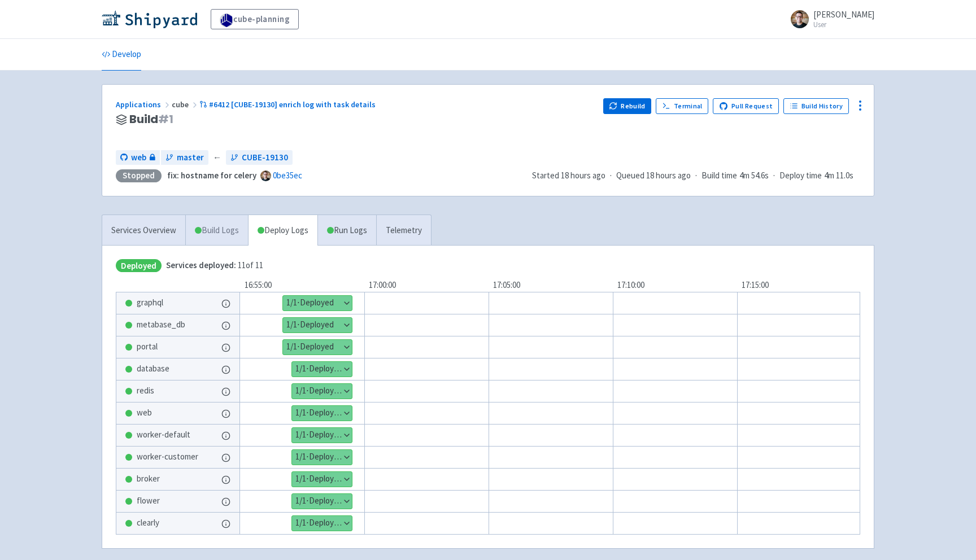 This screenshot has width=976, height=560. What do you see at coordinates (426, 285) in the screenshot?
I see `div: 17:00:00` at bounding box center [426, 285].